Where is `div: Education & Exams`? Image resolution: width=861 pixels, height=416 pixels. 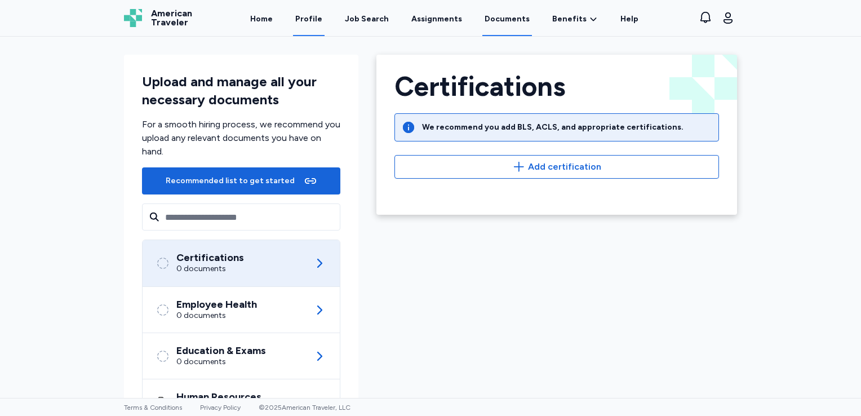 div: Education & Exams is located at coordinates (221, 350).